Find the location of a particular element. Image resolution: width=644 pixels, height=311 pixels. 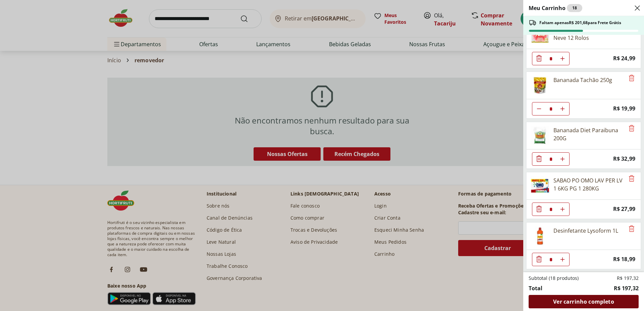

div: Bananada Tachão 250g is located at coordinates (582, 80).